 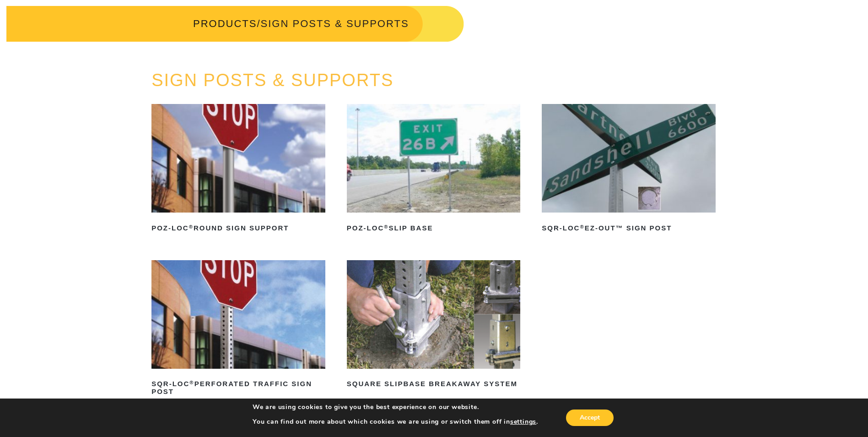 I want to click on a: SQR-LOC®EZ-Out™ Sign Post, so click(x=629, y=169).